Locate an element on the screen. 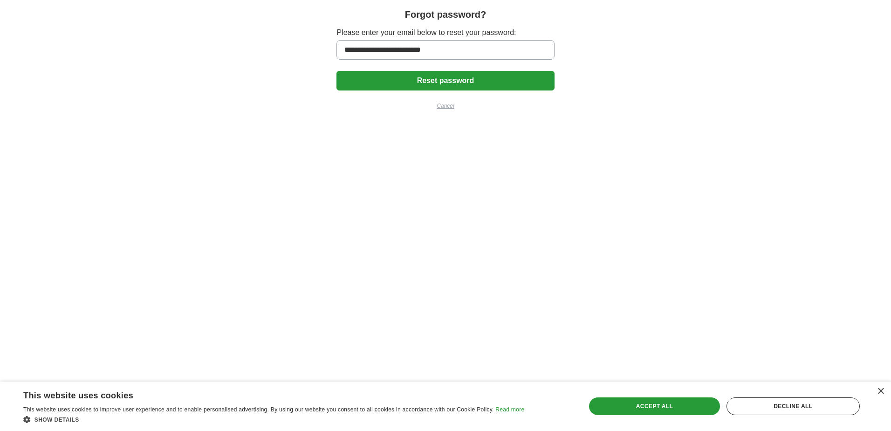  span: This website uses cookies to improve user experience and to enable personalised advertising. By u... is located at coordinates (259, 409).